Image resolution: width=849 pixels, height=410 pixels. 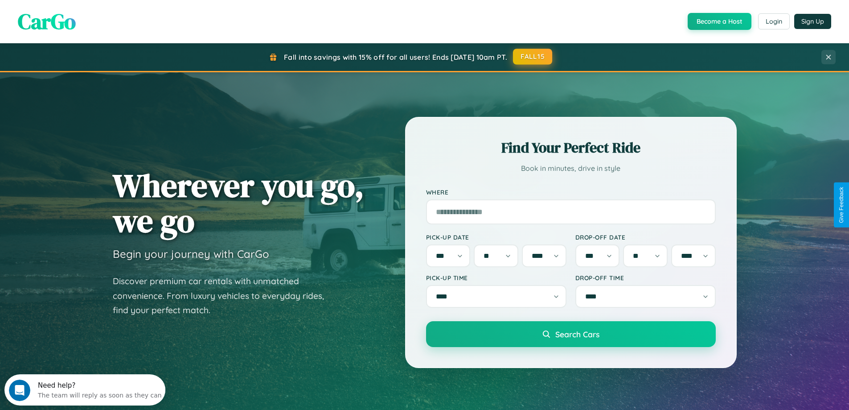 What do you see at coordinates (719, 21) in the screenshot?
I see `button: Become a Host` at bounding box center [719, 21].